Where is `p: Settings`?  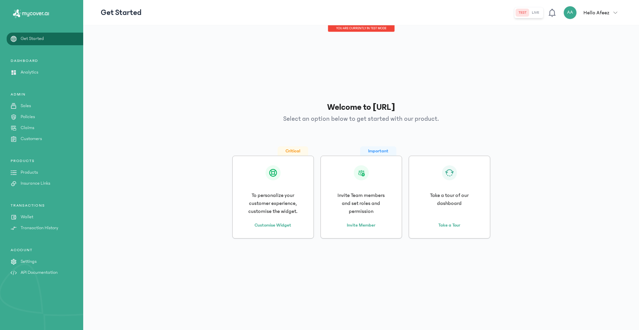 p: Settings is located at coordinates (29, 262).